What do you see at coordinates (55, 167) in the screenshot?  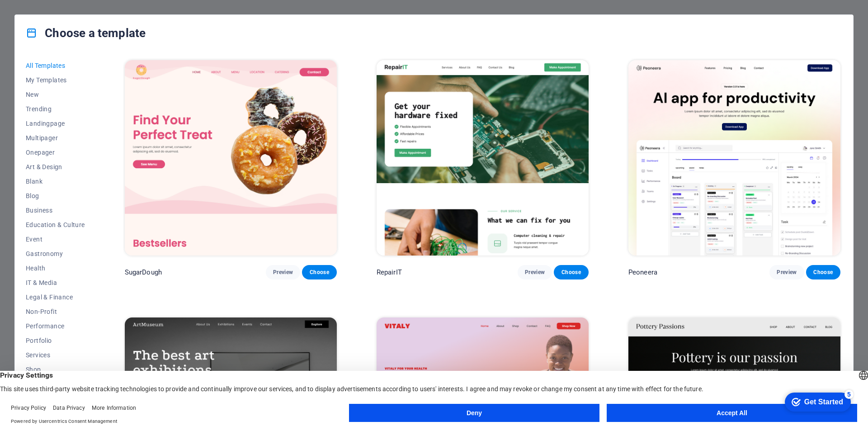 I see `button: Art & Design` at bounding box center [55, 167].